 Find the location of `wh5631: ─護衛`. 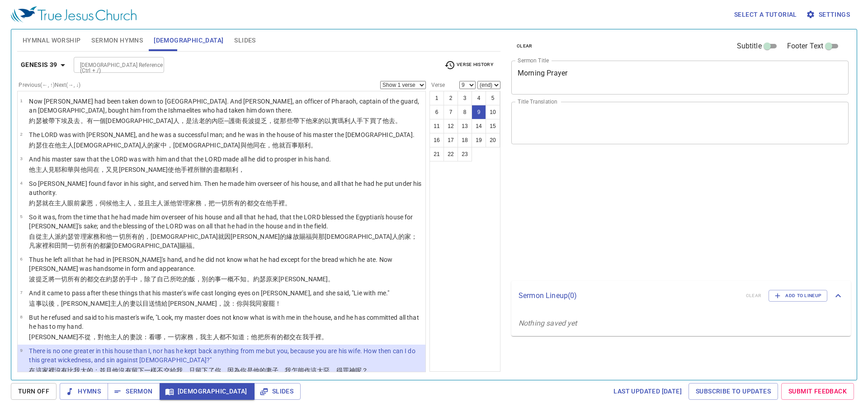

wh5631: ─護衛 is located at coordinates (313, 121).